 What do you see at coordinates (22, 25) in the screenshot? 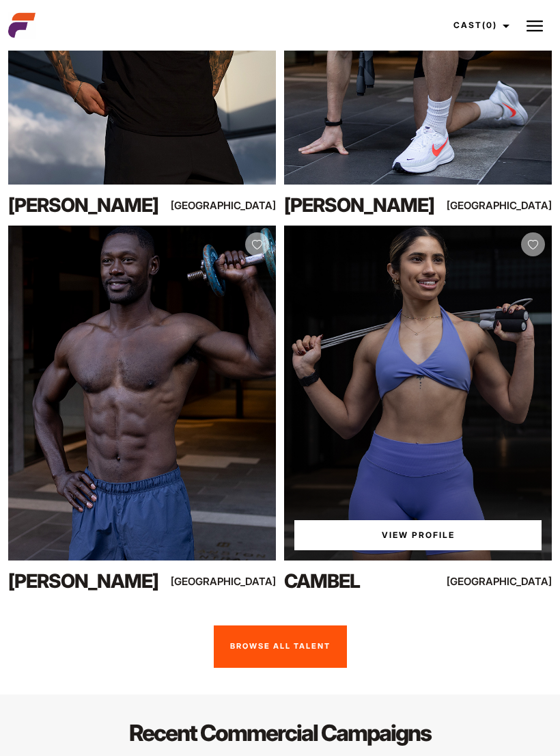
I see `img: cropped-aefm-brand-fav-22-square.png` at bounding box center [22, 25].